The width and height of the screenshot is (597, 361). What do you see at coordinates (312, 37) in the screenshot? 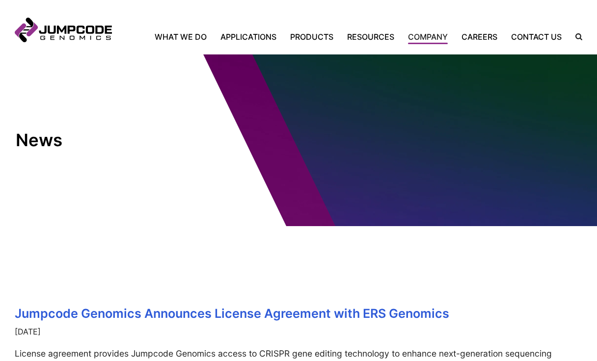
I see `a: Products` at bounding box center [312, 37].